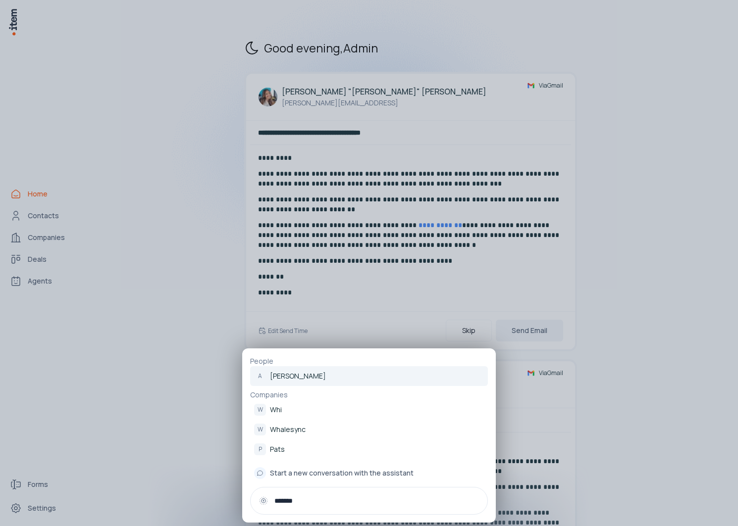  I want to click on a: PPats, so click(369, 450).